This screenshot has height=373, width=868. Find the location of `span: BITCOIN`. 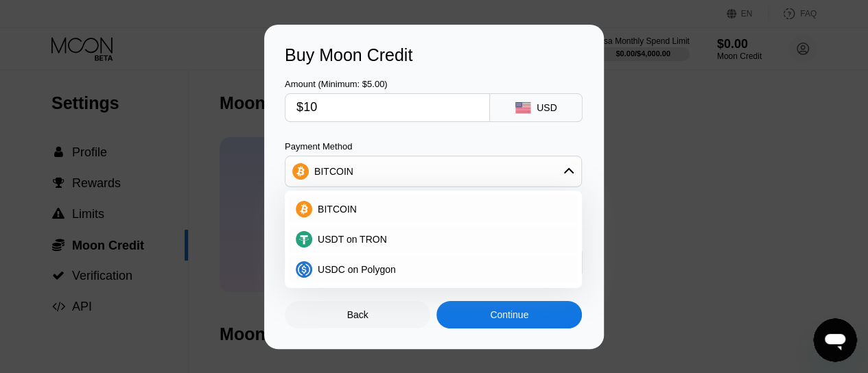

span: BITCOIN is located at coordinates (337, 209).